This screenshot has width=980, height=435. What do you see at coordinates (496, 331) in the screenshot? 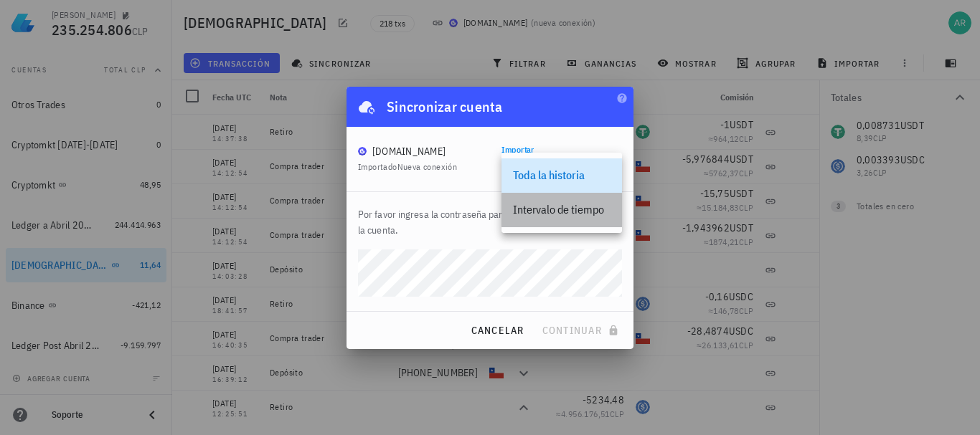
I see `span: cancelar` at bounding box center [496, 331].